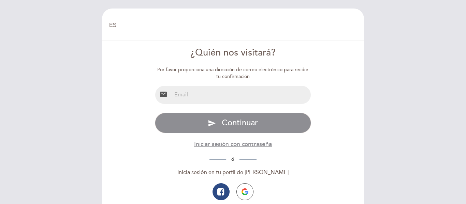 This screenshot has width=466, height=204. Describe the element at coordinates (233, 73) in the screenshot. I see `div: Por favor proporciona una dirección de correo electrónico para recibir tu confirmación` at that location.